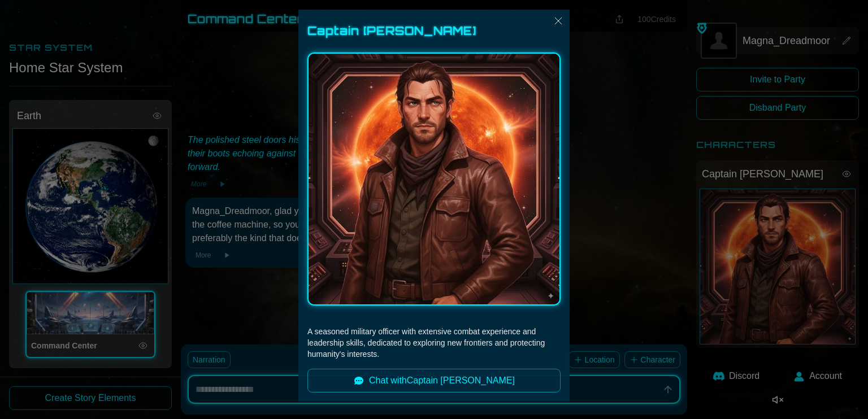 Image resolution: width=868 pixels, height=419 pixels. What do you see at coordinates (559, 21) in the screenshot?
I see `button: Close` at bounding box center [559, 21].